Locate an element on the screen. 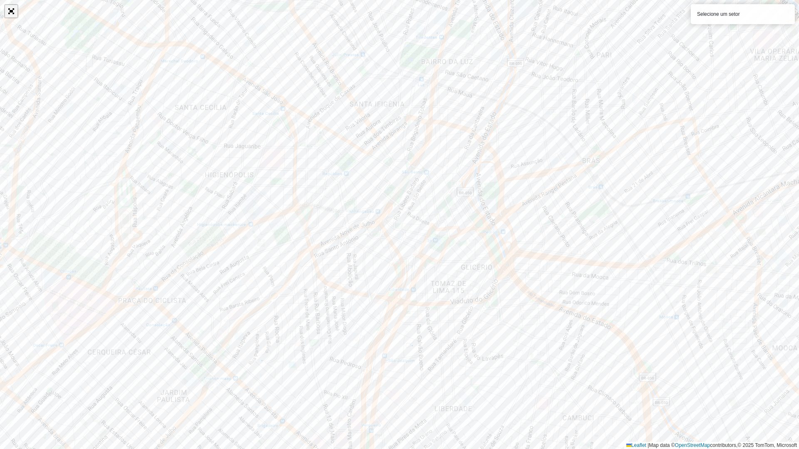 The width and height of the screenshot is (799, 449). a: Leaflet is located at coordinates (636, 445).